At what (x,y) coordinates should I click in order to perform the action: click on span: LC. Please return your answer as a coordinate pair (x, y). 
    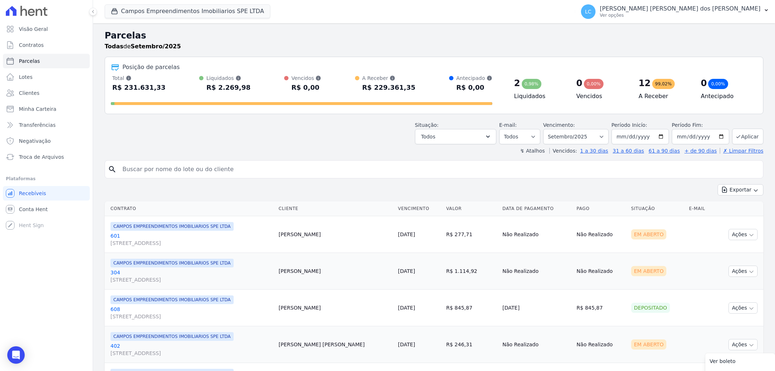
    Looking at the image, I should click on (588, 12).